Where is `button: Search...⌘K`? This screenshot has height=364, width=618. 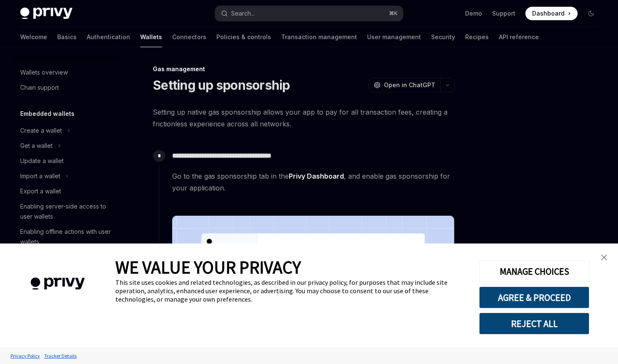 button: Search...⌘K is located at coordinates (309, 13).